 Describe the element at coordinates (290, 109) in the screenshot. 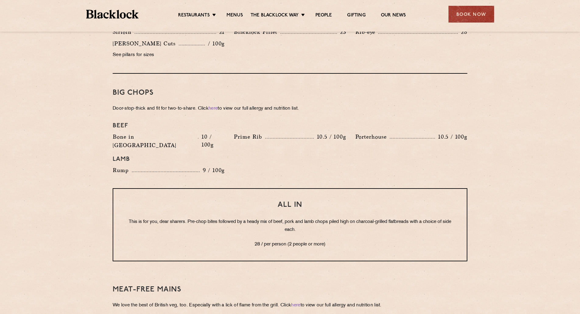

I see `p: Door-stop-thick and fit for two-to-share. Click to view our full allergy and nutrition list.` at that location.